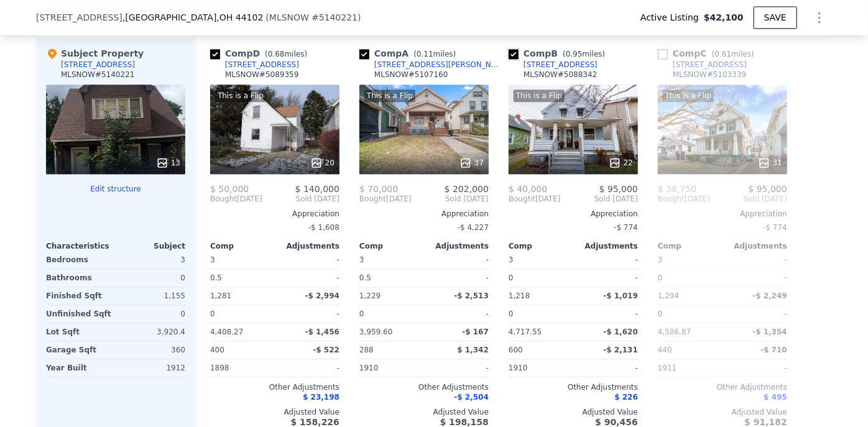  What do you see at coordinates (152, 350) in the screenshot?
I see `div: 360` at bounding box center [152, 350].